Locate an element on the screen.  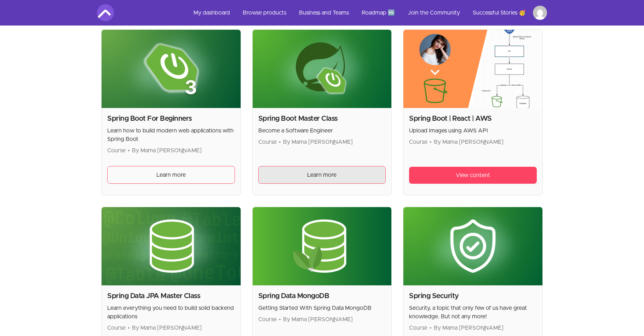
h2: Spring Data JPA Master Class is located at coordinates (171, 296).